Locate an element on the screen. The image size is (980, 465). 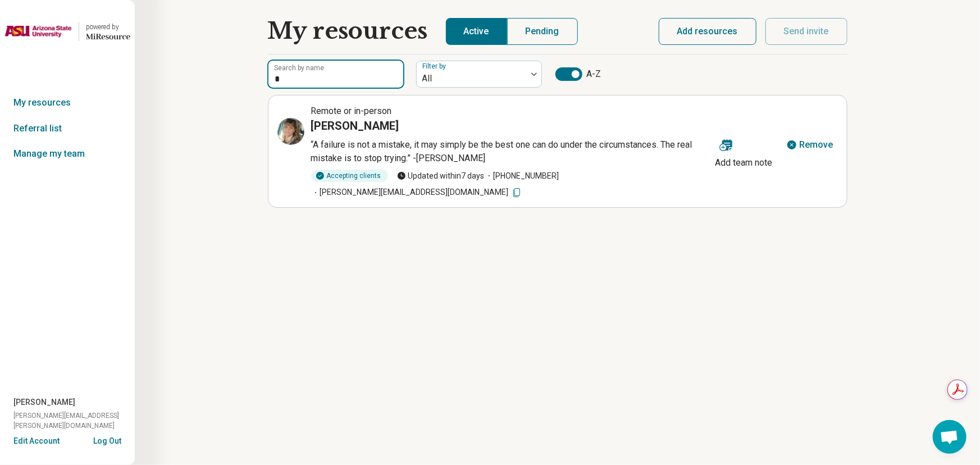
a: Arizona State Universitypowered by is located at coordinates (67, 32).